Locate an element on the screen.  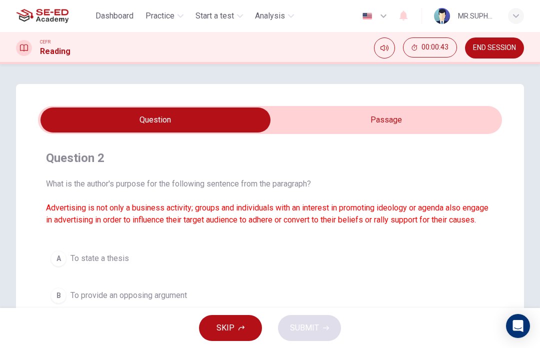
img: SE-ED Academy logo is located at coordinates (42, 16).